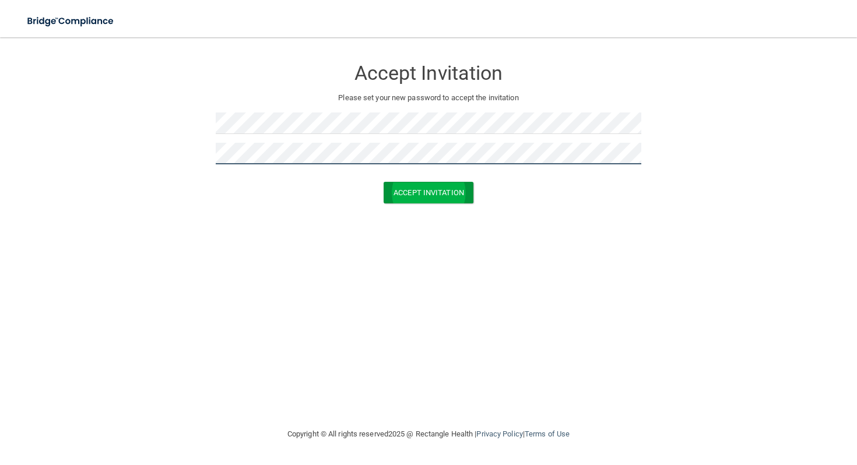 This screenshot has height=465, width=857. Describe the element at coordinates (499, 434) in the screenshot. I see `a: Privacy Policy` at that location.